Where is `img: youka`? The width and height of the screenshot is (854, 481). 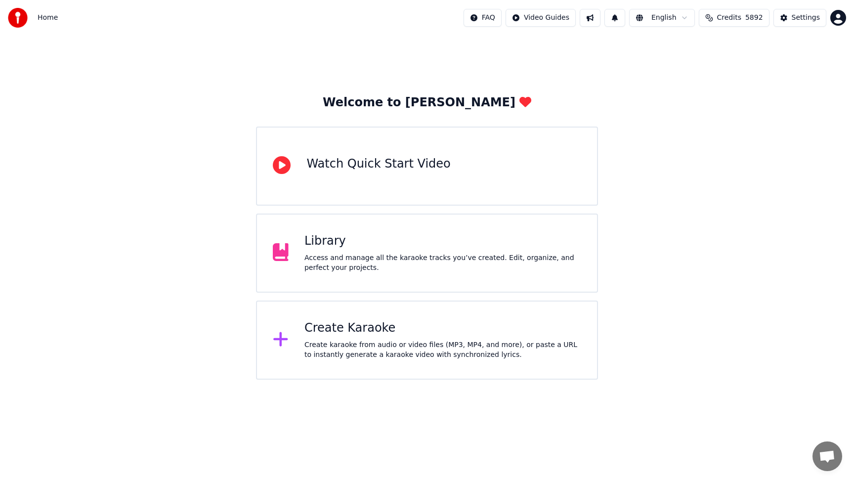 img: youka is located at coordinates (18, 18).